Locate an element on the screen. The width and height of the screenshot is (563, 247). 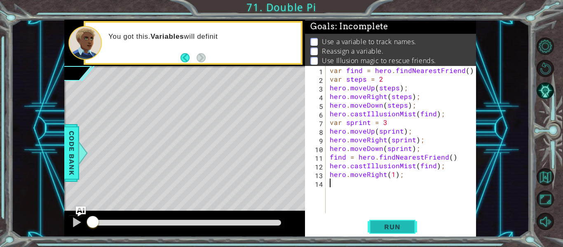
button: Back to Map is located at coordinates (546, 177).